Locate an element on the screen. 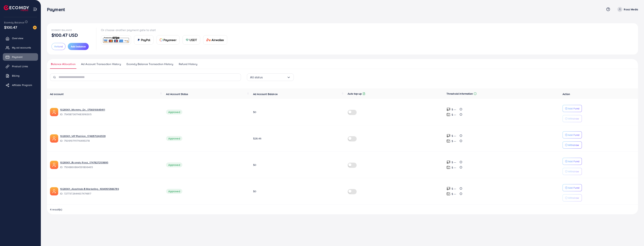 This screenshot has height=246, width=644. span: Refund History is located at coordinates (188, 64).